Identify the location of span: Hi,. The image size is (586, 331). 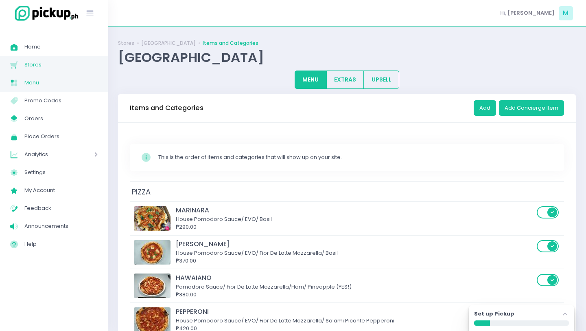
(503, 13).